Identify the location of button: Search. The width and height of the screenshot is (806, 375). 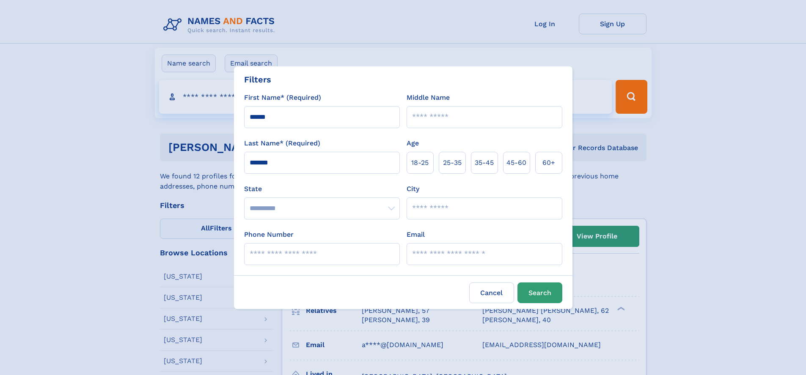
(540, 293).